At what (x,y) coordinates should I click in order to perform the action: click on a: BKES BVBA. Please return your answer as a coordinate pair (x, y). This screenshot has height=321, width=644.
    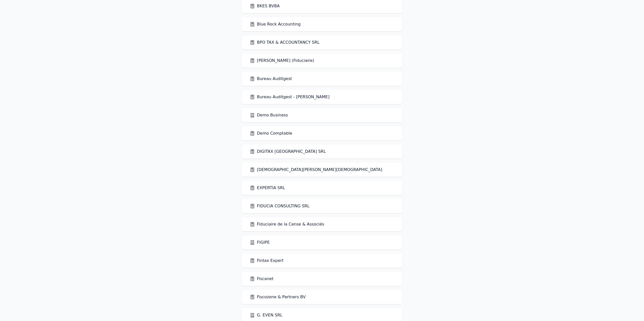
    Looking at the image, I should click on (265, 6).